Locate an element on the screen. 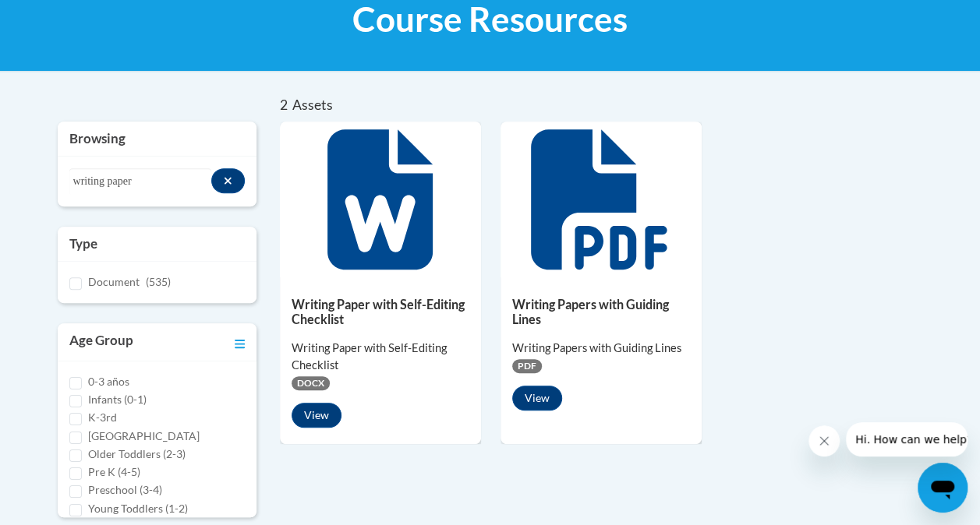 Image resolution: width=980 pixels, height=525 pixels. span: (535) is located at coordinates (158, 281).